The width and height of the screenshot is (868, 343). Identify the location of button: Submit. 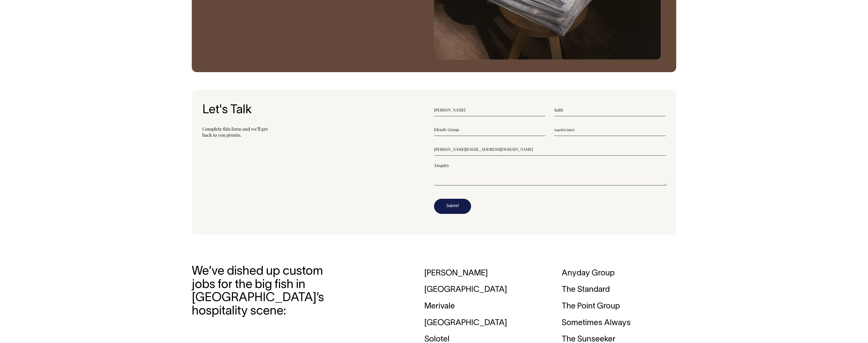
(452, 206).